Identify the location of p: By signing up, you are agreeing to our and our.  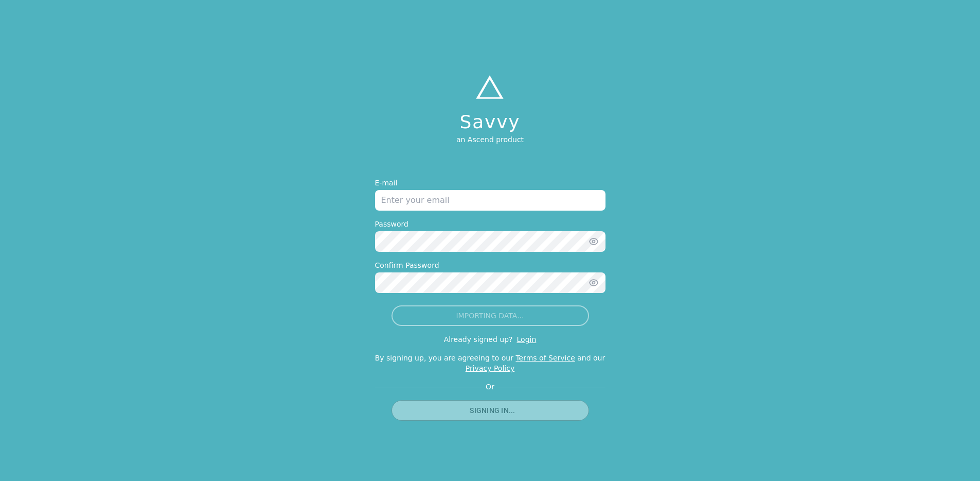
(490, 363).